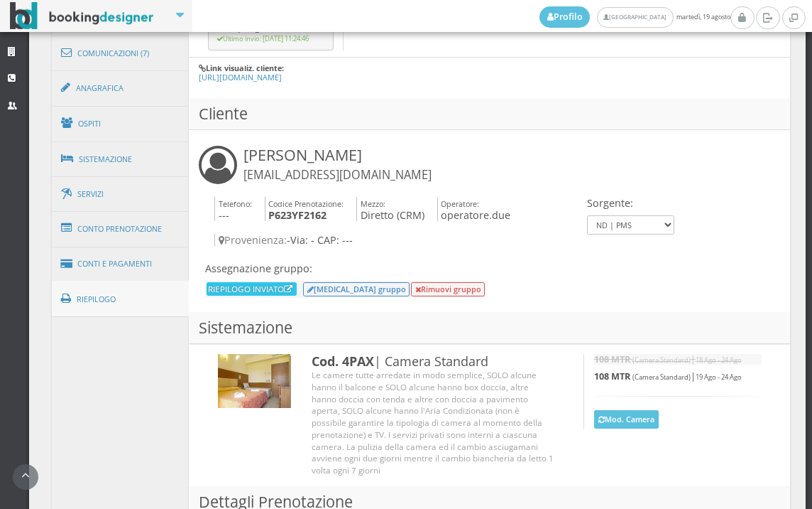 This screenshot has height=509, width=812. I want to click on small: 19 Ago - 24 Ago, so click(719, 376).